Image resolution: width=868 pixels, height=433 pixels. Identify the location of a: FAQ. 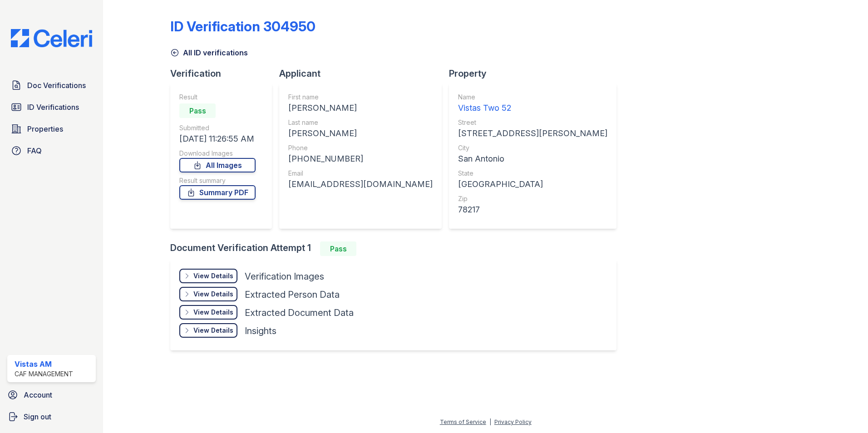
(51, 151).